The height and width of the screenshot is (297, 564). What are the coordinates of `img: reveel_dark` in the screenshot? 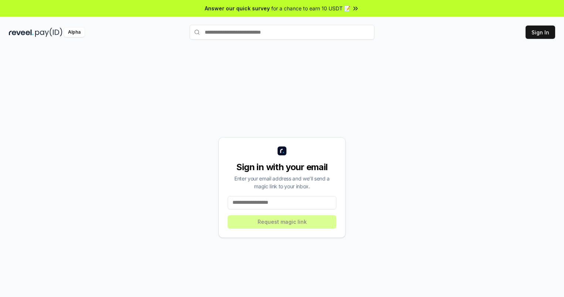 It's located at (21, 32).